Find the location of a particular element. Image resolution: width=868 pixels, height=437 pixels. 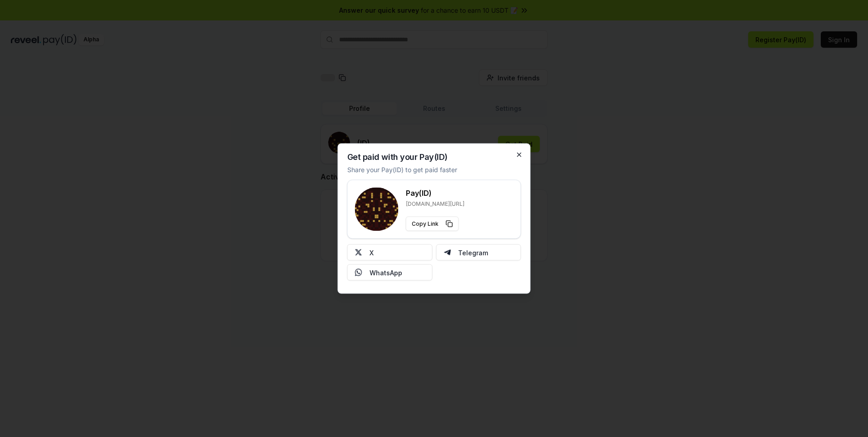

img: Whatsapp is located at coordinates (358, 272).